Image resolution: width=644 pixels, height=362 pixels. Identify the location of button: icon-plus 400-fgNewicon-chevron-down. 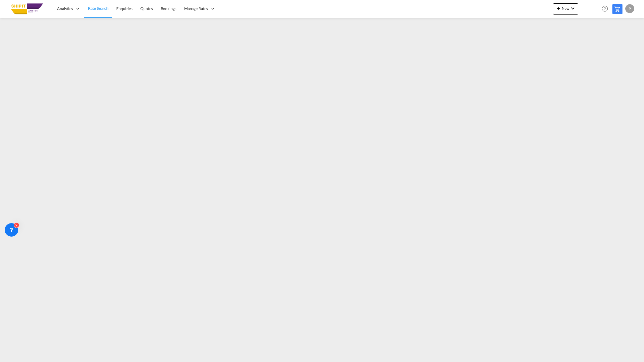
(565, 9).